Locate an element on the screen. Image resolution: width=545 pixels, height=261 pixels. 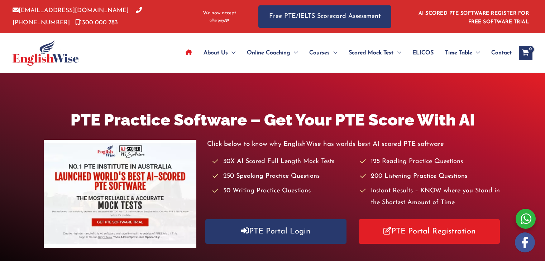
li: 50 Writing Practice Questions is located at coordinates (283, 191).